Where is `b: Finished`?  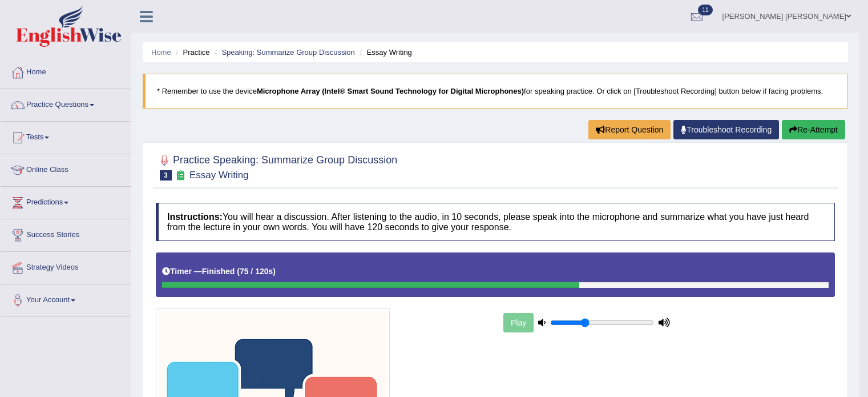 b: Finished is located at coordinates (218, 271).